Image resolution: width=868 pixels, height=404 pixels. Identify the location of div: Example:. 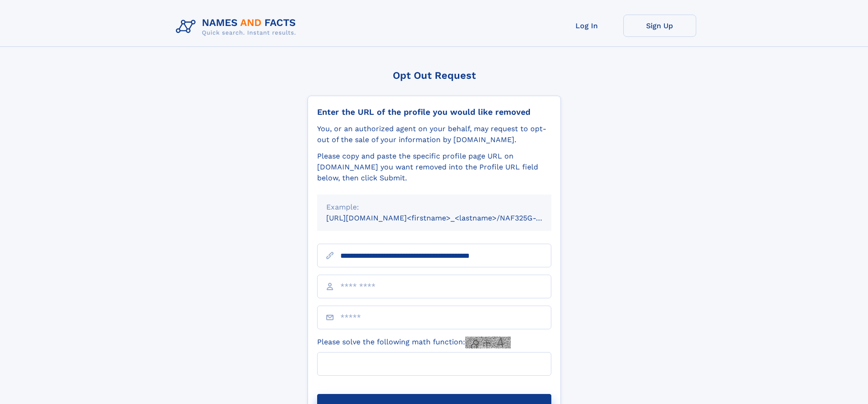
(434, 207).